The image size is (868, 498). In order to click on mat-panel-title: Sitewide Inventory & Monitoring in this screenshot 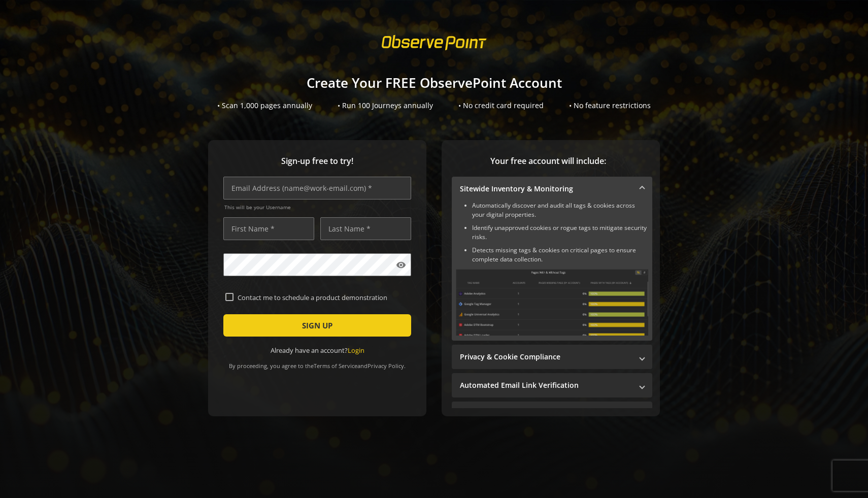, I will do `click(545, 189)`.